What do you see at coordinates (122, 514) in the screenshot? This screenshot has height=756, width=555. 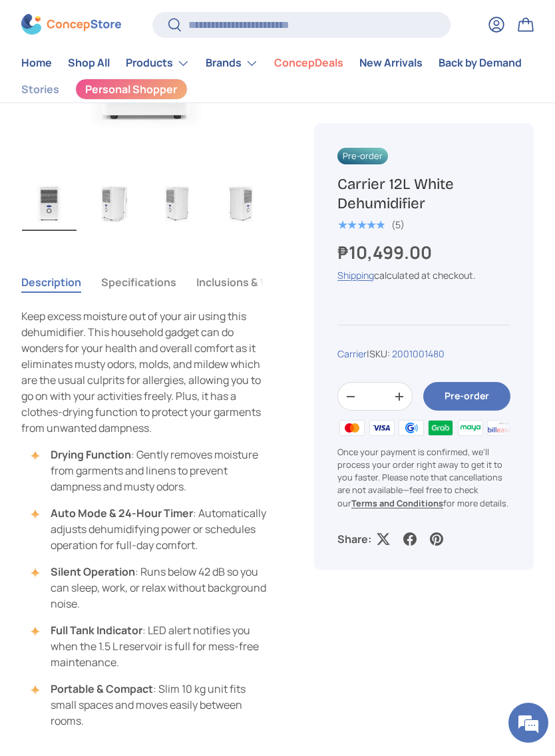 I see `strong: Auto Mode & 24-Hour Timer` at bounding box center [122, 514].